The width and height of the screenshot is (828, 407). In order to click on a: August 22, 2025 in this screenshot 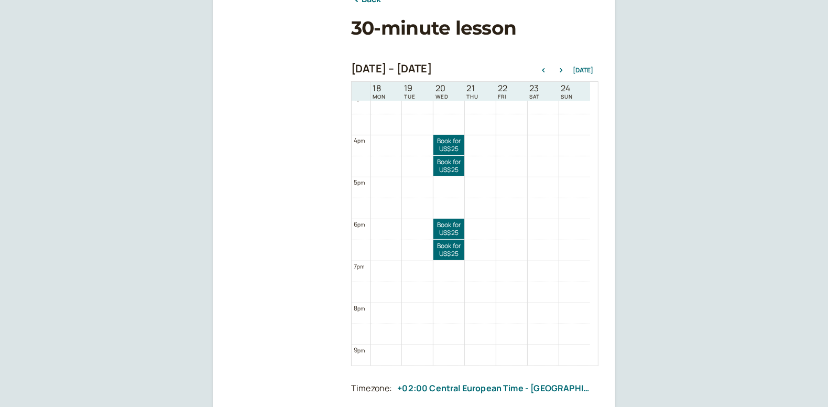, I will do `click(503, 91)`.